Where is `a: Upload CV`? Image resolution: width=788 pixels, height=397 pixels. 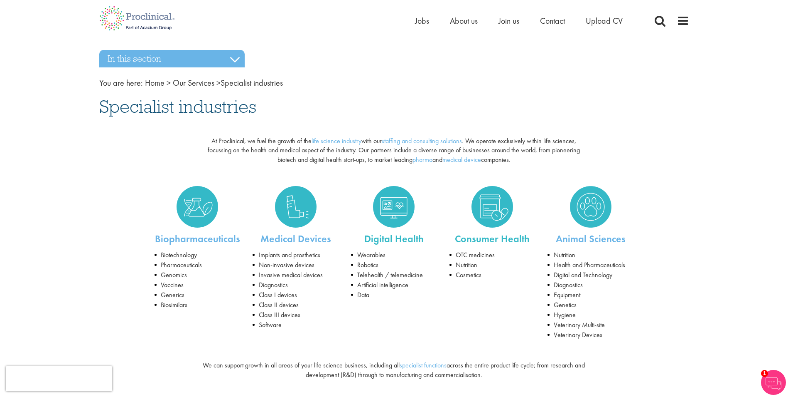 a: Upload CV is located at coordinates (604, 21).